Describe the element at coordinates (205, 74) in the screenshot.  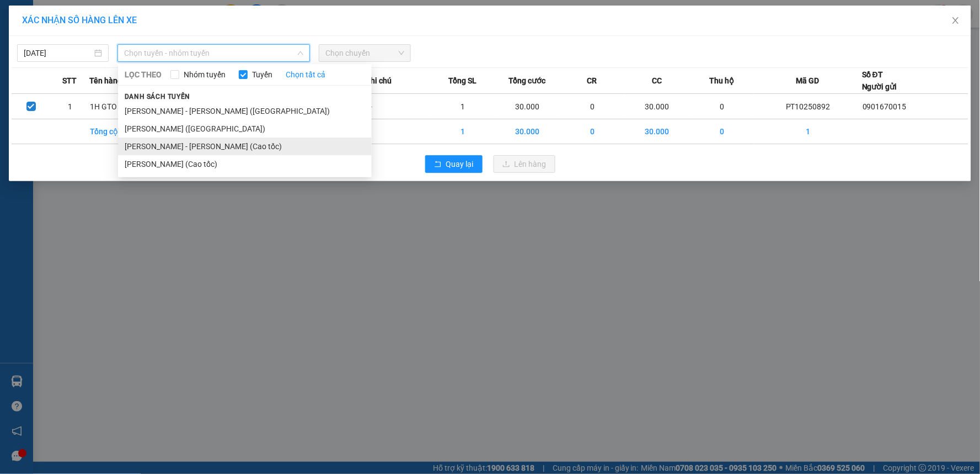
I see `span: Nhóm tuyến` at that location.